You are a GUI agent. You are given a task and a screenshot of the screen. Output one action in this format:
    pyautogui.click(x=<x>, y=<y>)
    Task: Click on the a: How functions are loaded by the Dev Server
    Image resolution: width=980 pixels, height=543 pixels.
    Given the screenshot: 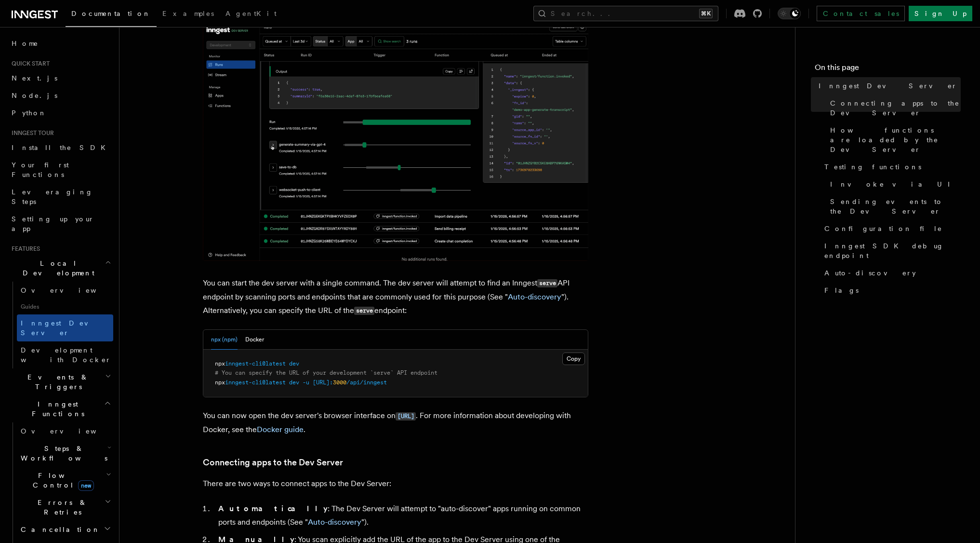 What is the action you would take?
    pyautogui.click(x=894, y=140)
    